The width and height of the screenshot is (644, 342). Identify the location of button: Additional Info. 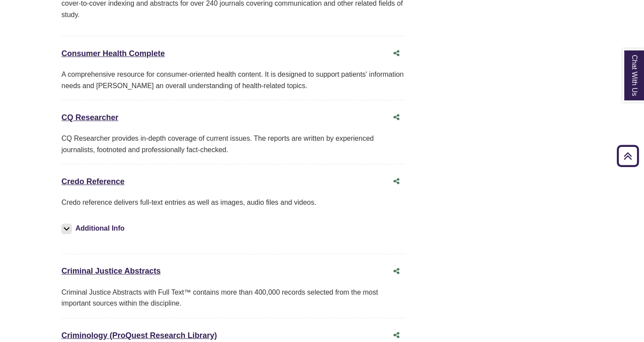
(94, 228).